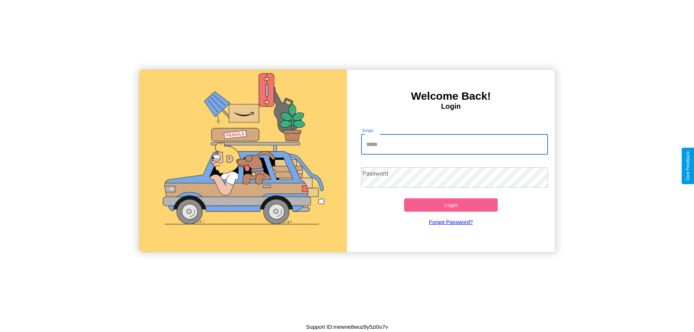 The width and height of the screenshot is (694, 332). I want to click on a: Forgot Password?, so click(451, 222).